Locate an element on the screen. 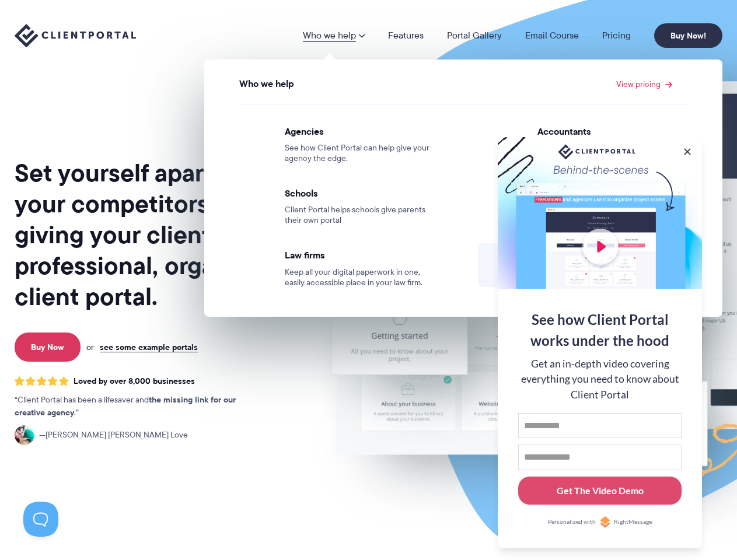 The height and width of the screenshot is (560, 737). a: Buy Now is located at coordinates (47, 347).